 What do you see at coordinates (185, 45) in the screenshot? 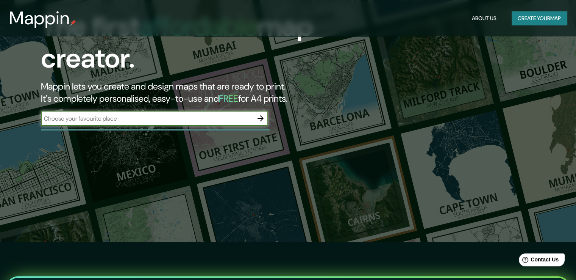
I see `h1: The first map creator.` at bounding box center [185, 45].